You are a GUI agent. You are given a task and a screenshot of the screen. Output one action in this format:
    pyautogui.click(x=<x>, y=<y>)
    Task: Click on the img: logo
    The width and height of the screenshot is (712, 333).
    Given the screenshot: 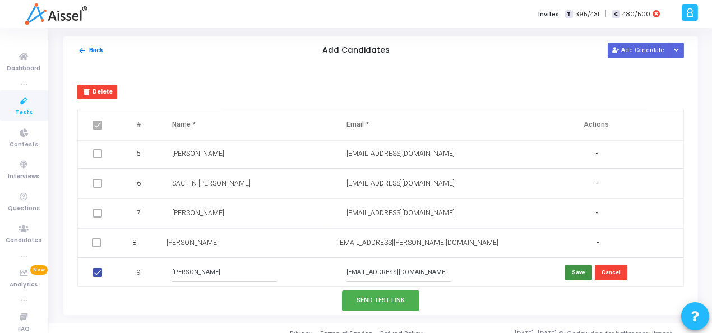 What is the action you would take?
    pyautogui.click(x=56, y=14)
    